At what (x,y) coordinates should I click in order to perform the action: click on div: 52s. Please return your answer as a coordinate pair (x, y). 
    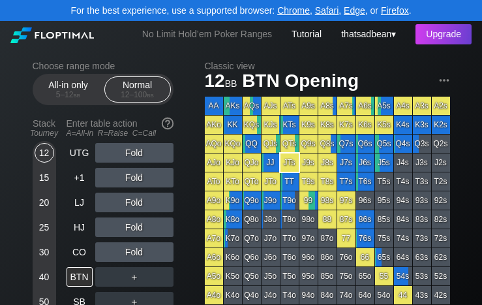
    Looking at the image, I should click on (441, 276).